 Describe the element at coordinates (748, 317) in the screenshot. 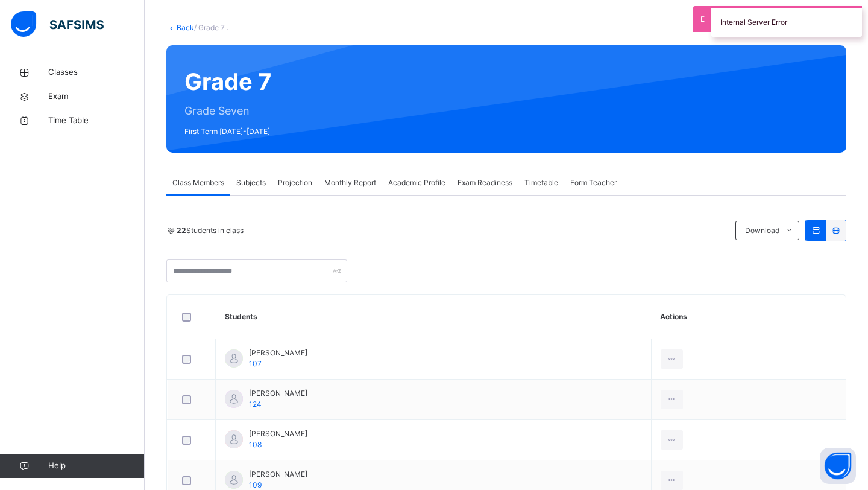

I see `th: Actions` at that location.